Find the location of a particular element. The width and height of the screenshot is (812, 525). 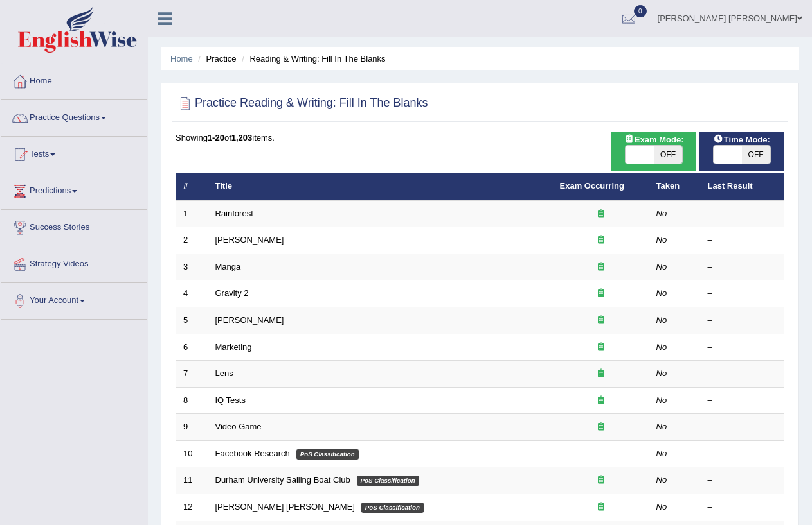

td: 7 is located at coordinates (192, 375).